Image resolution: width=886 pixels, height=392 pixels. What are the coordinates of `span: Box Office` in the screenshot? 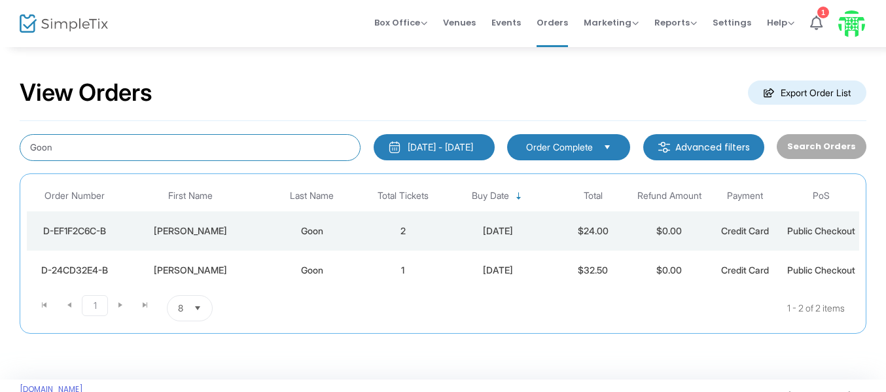 It's located at (401, 22).